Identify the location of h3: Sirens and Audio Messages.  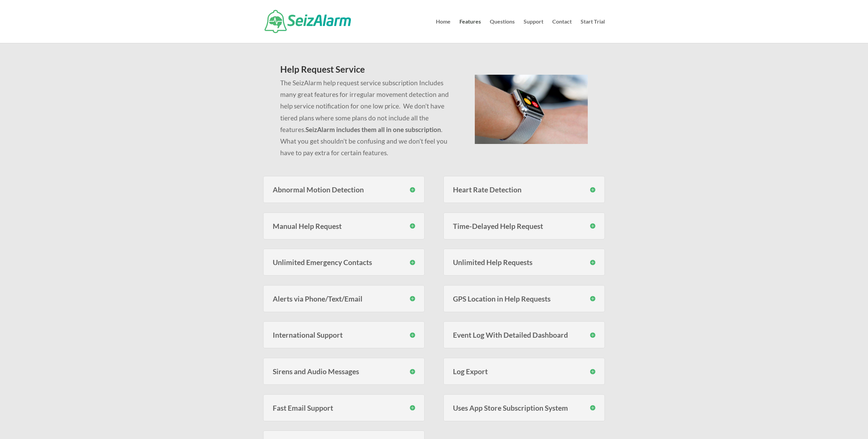
(343, 372).